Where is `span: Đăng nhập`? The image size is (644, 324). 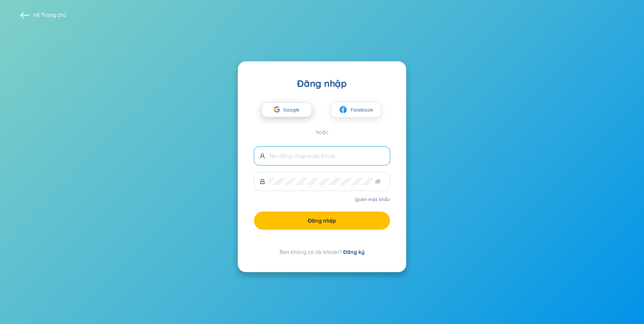 span: Đăng nhập is located at coordinates (322, 220).